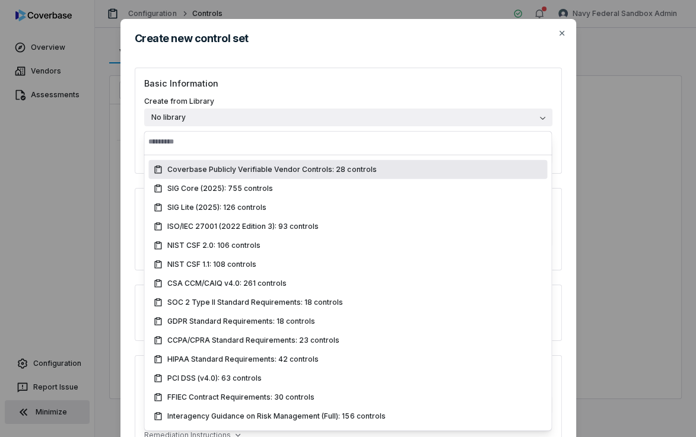  I want to click on label: Create from Library, so click(348, 112).